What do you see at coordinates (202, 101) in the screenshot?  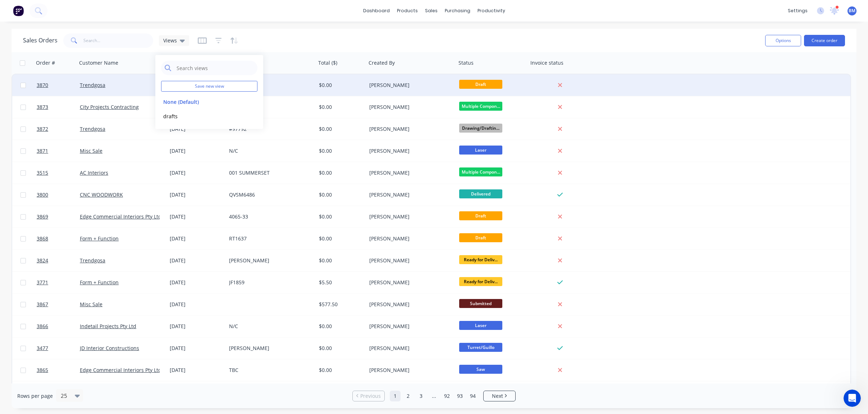 I see `button: None (Default)` at bounding box center [202, 101].